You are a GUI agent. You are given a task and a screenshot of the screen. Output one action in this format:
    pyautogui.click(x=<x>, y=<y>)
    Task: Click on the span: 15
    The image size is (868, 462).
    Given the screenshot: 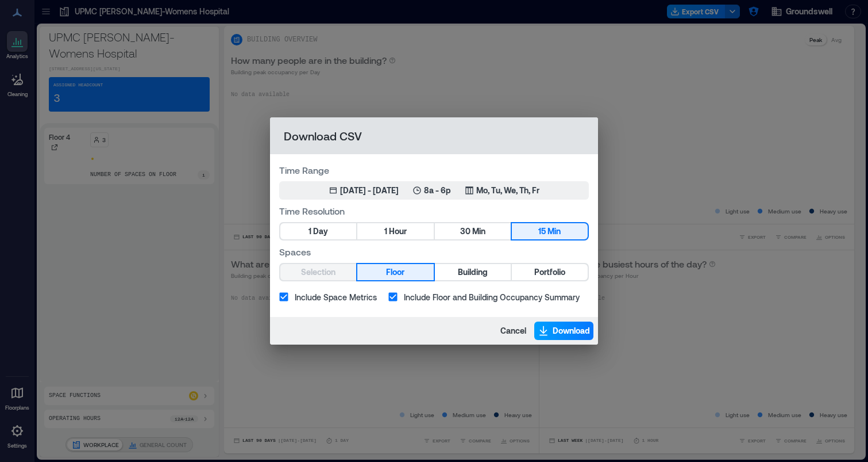 What is the action you would take?
    pyautogui.click(x=542, y=231)
    